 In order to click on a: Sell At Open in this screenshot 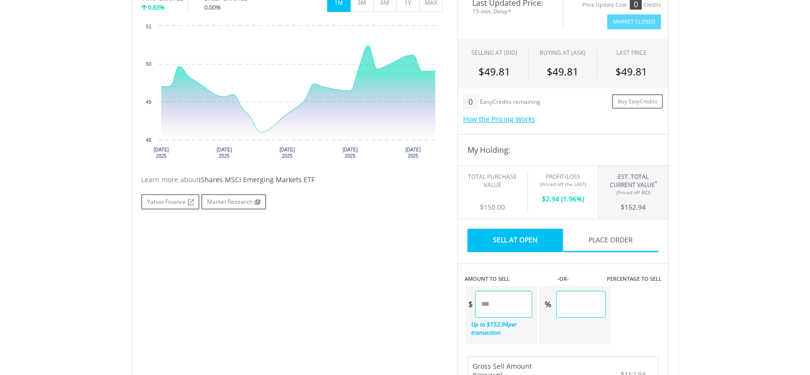, I will do `click(515, 240)`.